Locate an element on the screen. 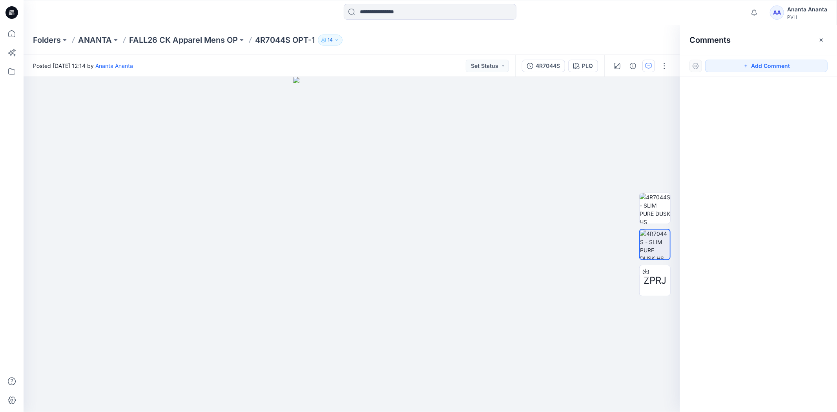 This screenshot has height=412, width=837. img: 4R7044S - SLIM PURE DUSK HS JEAN_OPT-1 B is located at coordinates (655, 244).